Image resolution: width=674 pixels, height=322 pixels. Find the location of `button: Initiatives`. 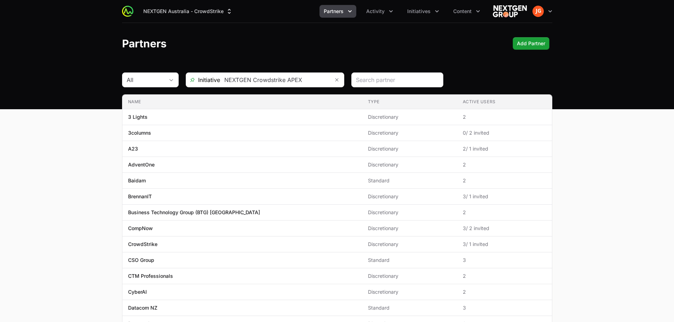

button: Initiatives is located at coordinates (423, 11).